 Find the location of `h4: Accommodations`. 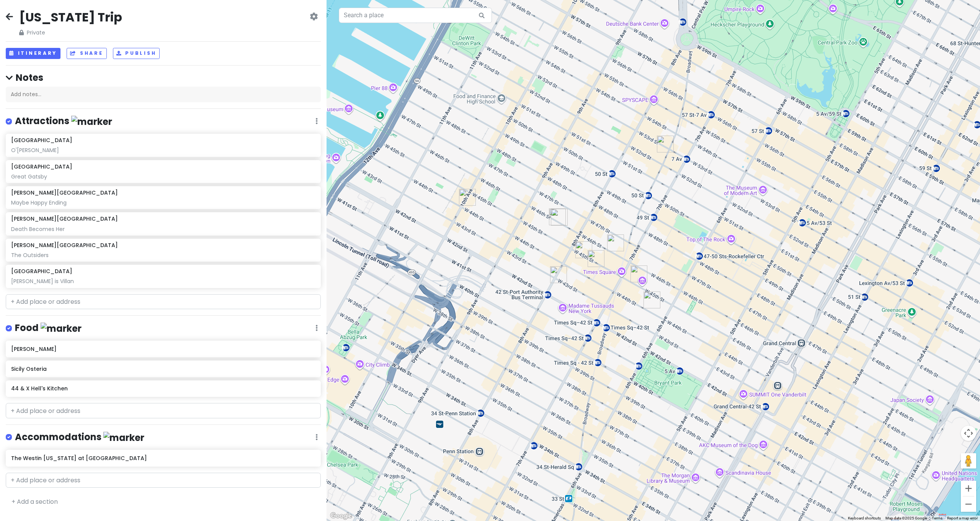

h4: Accommodations is located at coordinates (79, 437).